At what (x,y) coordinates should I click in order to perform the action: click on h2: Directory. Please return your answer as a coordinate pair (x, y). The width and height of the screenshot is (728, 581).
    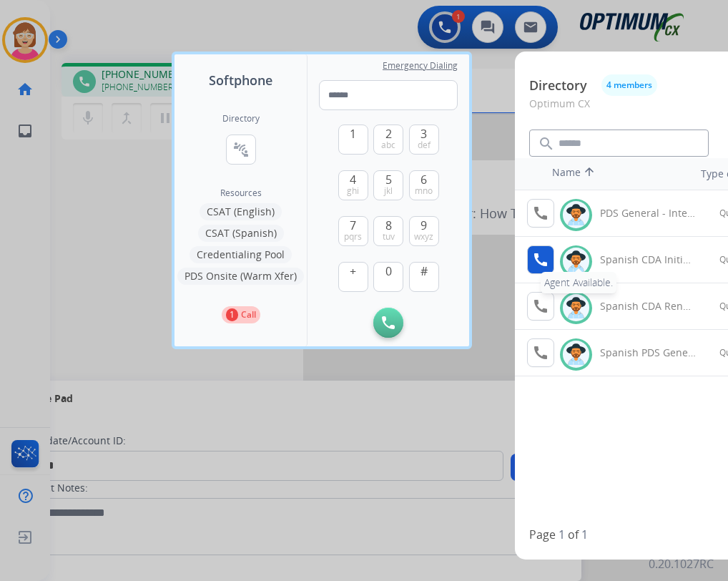
    Looking at the image, I should click on (241, 119).